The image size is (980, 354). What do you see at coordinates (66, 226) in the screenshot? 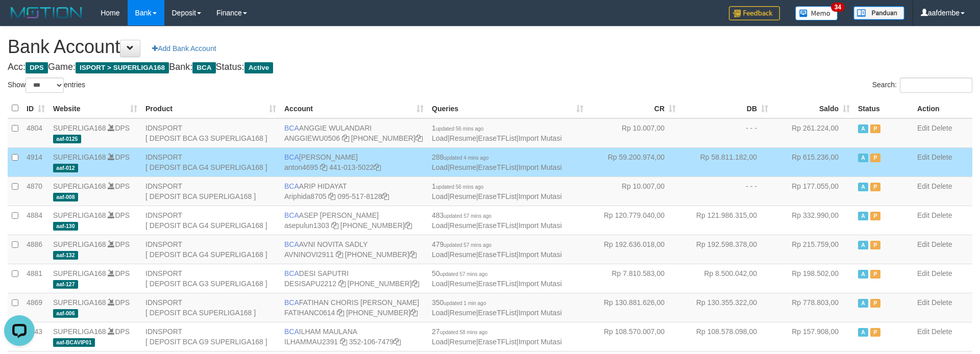
I see `span: aaf-130` at bounding box center [66, 226].